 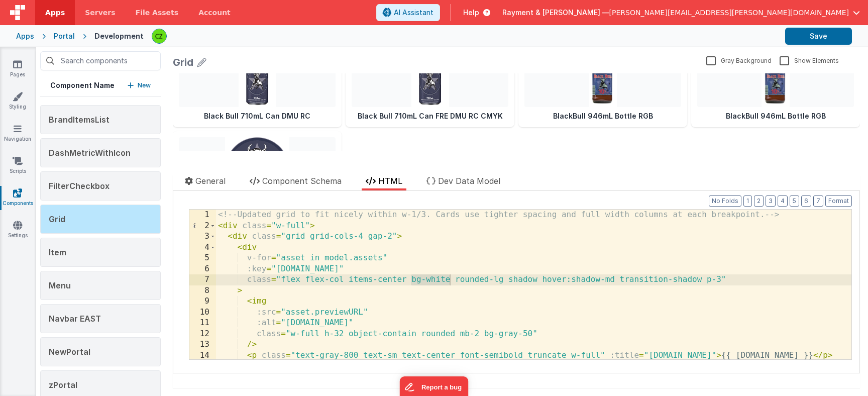 I want to click on button: Save, so click(x=818, y=36).